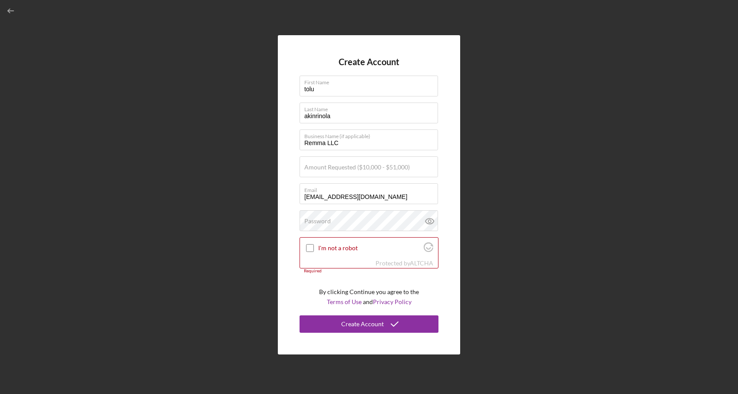 Image resolution: width=738 pixels, height=394 pixels. I want to click on label: Last Name, so click(371, 108).